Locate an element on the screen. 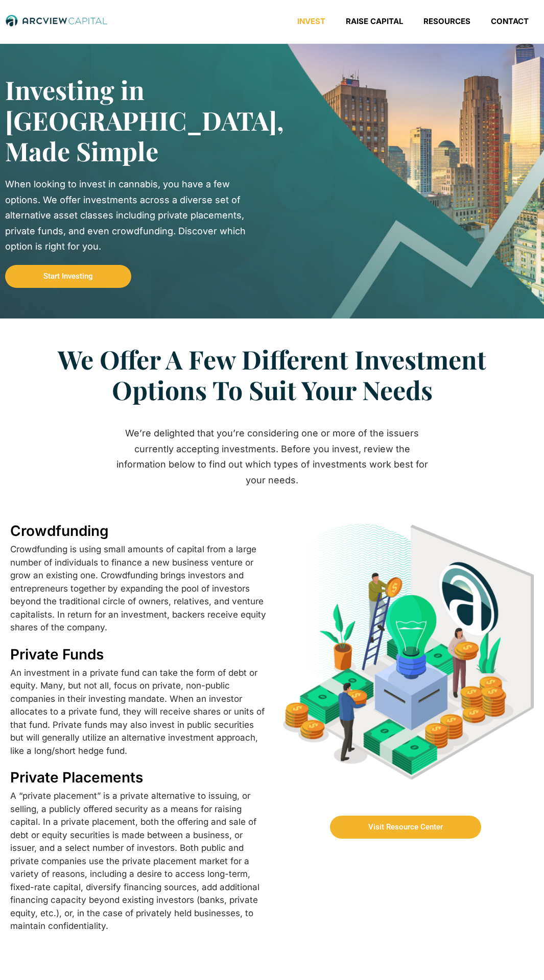 Image resolution: width=544 pixels, height=980 pixels. div: A “private placement” is a private alternative to issuing, or selling, a publicly offered securit... is located at coordinates (139, 861).